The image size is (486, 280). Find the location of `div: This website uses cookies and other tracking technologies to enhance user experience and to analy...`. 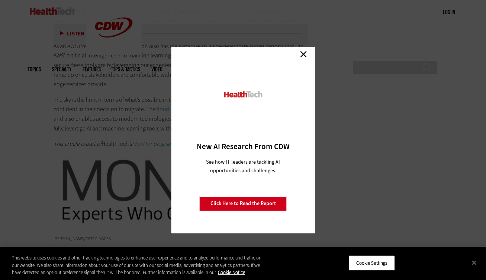

div: This website uses cookies and other tracking technologies to enhance user experience and to analy... is located at coordinates (140, 265).